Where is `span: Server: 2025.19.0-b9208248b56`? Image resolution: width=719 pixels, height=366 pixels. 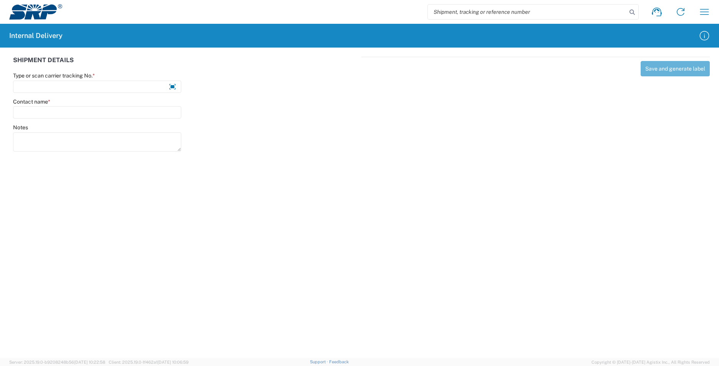
span: Server: 2025.19.0-b9208248b56 is located at coordinates (57, 363).